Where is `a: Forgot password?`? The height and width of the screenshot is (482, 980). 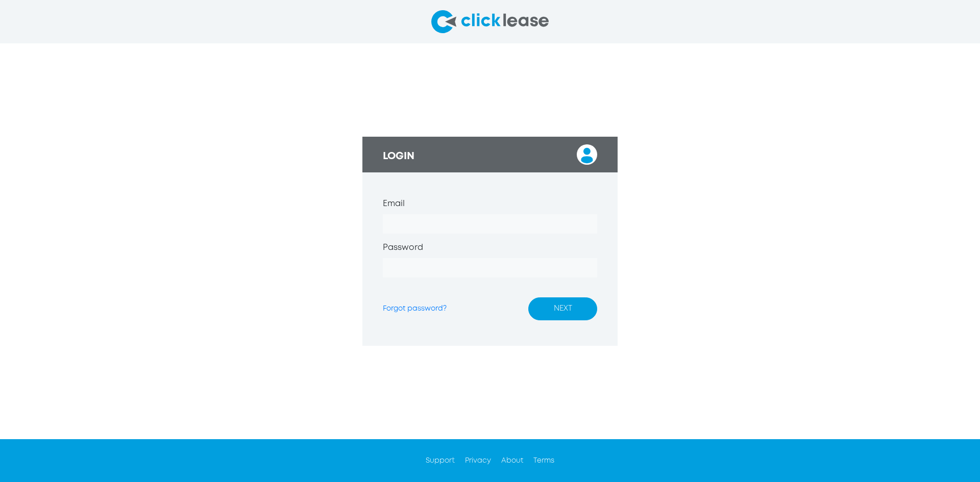 a: Forgot password? is located at coordinates (414, 308).